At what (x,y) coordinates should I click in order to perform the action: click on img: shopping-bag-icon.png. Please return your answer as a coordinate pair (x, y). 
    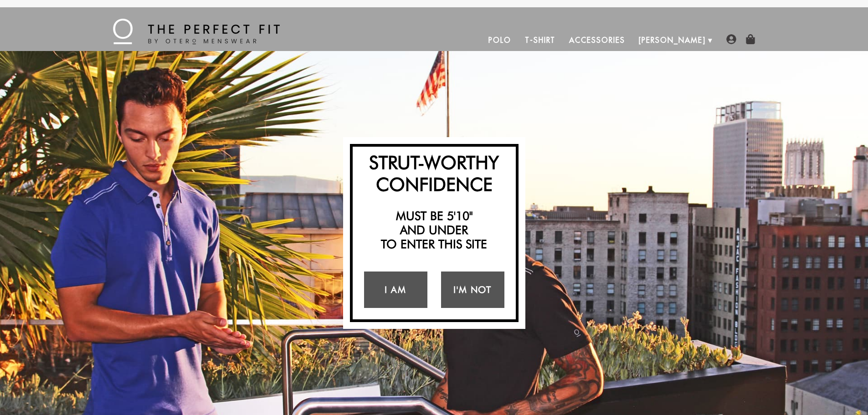
    Looking at the image, I should click on (751, 39).